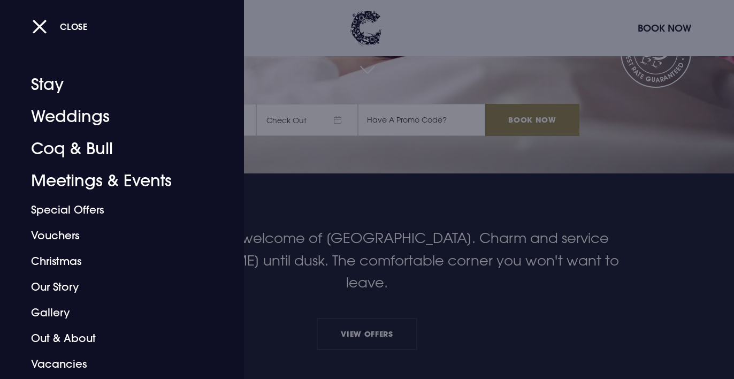 Image resolution: width=734 pixels, height=379 pixels. I want to click on a: Weddings, so click(116, 117).